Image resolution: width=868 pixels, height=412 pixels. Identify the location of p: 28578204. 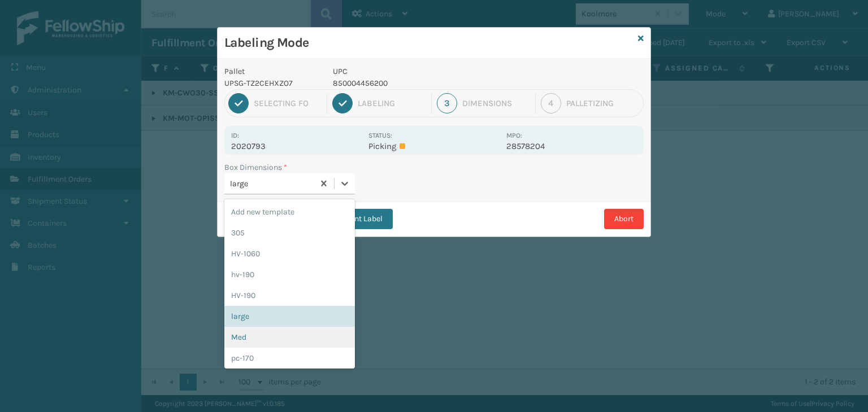
(571, 146).